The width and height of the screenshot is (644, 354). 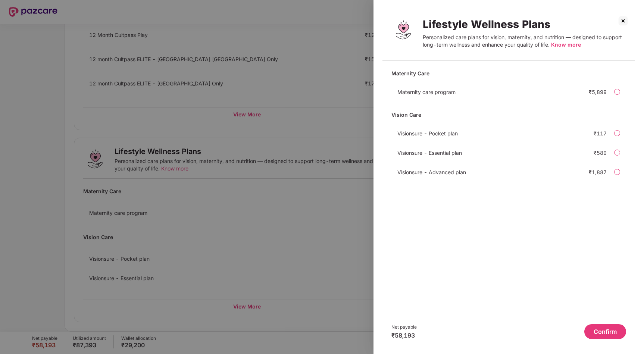 What do you see at coordinates (623, 20) in the screenshot?
I see `img: svg+xml;base64,PHN2ZyBpZD0iQ3Jvc3MtMzJ4MzIiIHhtbG5zPSJodHRwOi8vd3d3LnczLm9yZy8yMDAwL3N2ZyIgd2lkdG...` at bounding box center [623, 20].